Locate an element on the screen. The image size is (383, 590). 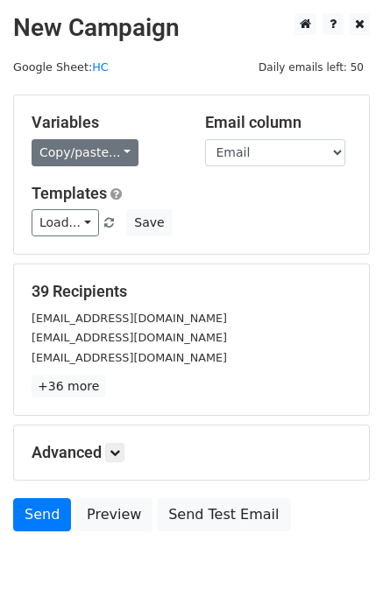
a: Send is located at coordinates (42, 515).